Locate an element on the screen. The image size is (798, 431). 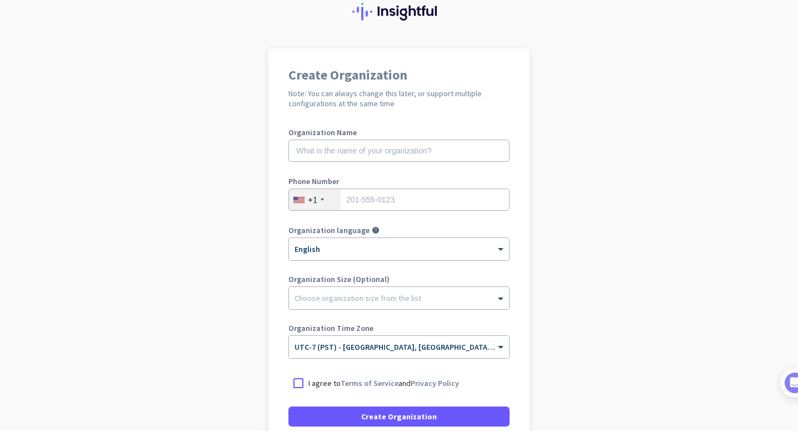
a: Privacy Policy is located at coordinates (435, 383).